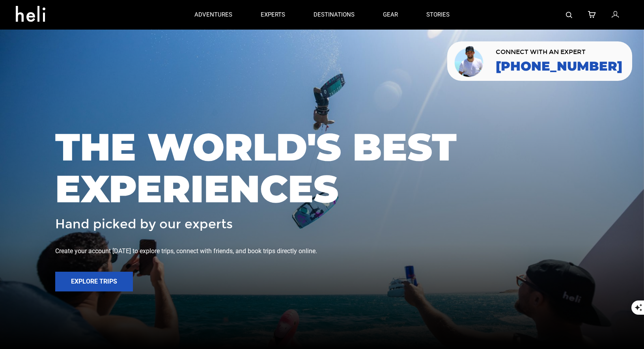  Describe the element at coordinates (322, 168) in the screenshot. I see `span: THE WORLD'S BEST EXPERIENCES` at that location.